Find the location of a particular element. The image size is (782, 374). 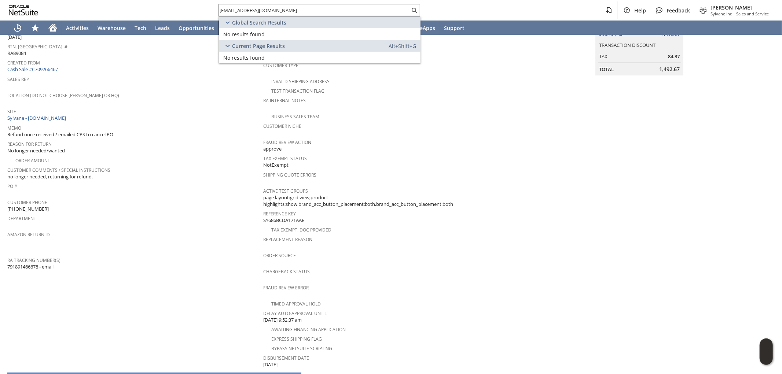

svg: logo is located at coordinates (23, 10).